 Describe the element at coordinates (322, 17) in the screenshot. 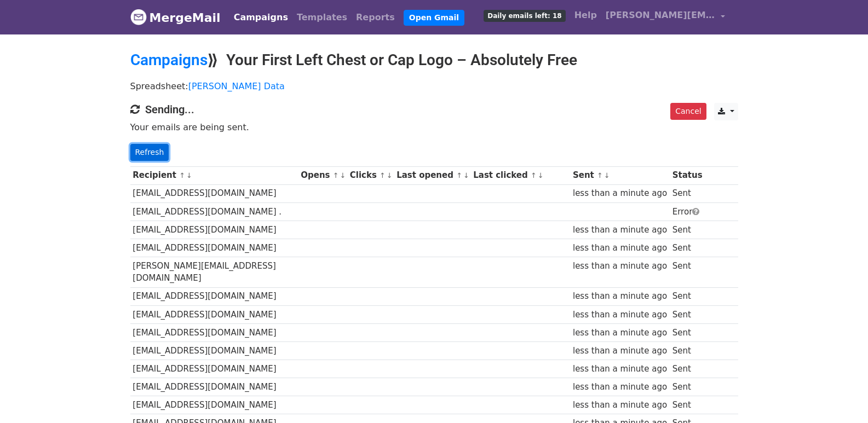

I see `a: Templates` at that location.